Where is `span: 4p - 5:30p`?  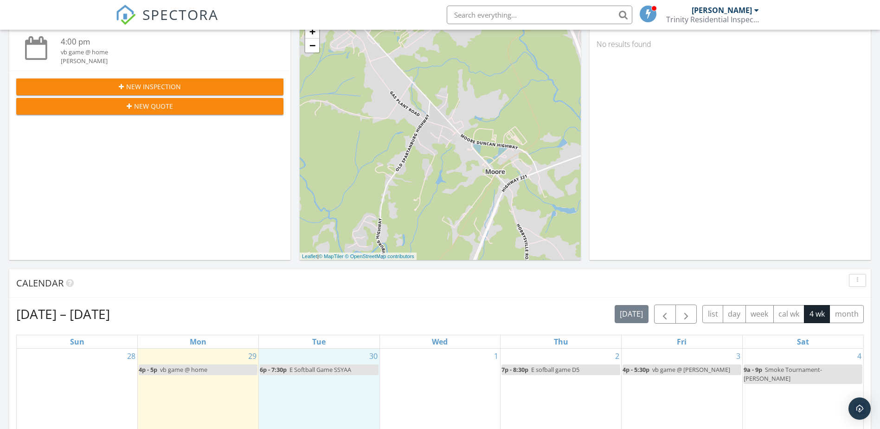 span: 4p - 5:30p is located at coordinates (636, 369).